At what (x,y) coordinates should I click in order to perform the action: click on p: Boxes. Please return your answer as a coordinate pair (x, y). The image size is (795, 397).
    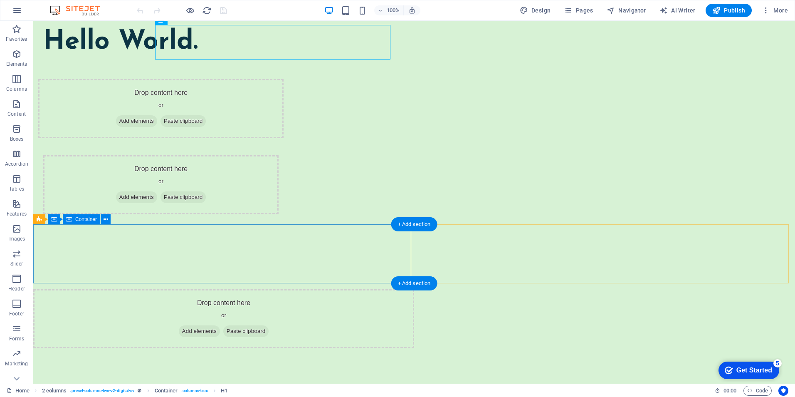
    Looking at the image, I should click on (17, 139).